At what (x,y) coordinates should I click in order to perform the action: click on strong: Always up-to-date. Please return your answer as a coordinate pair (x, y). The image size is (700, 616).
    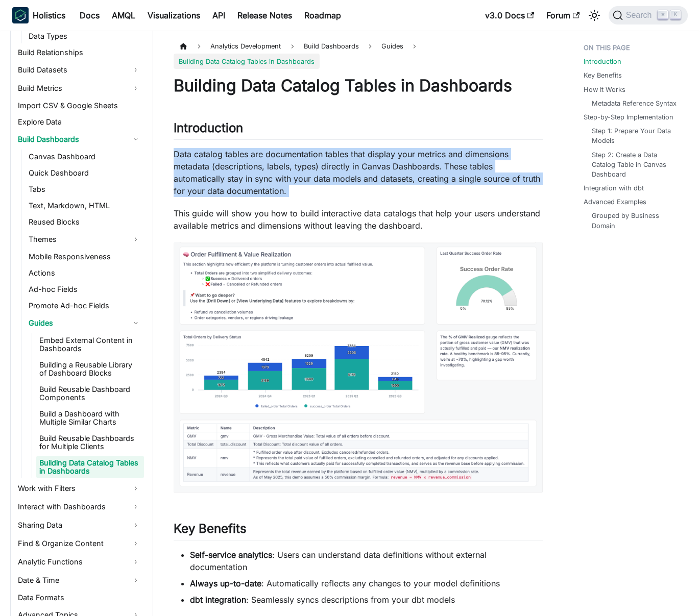
    Looking at the image, I should click on (226, 583).